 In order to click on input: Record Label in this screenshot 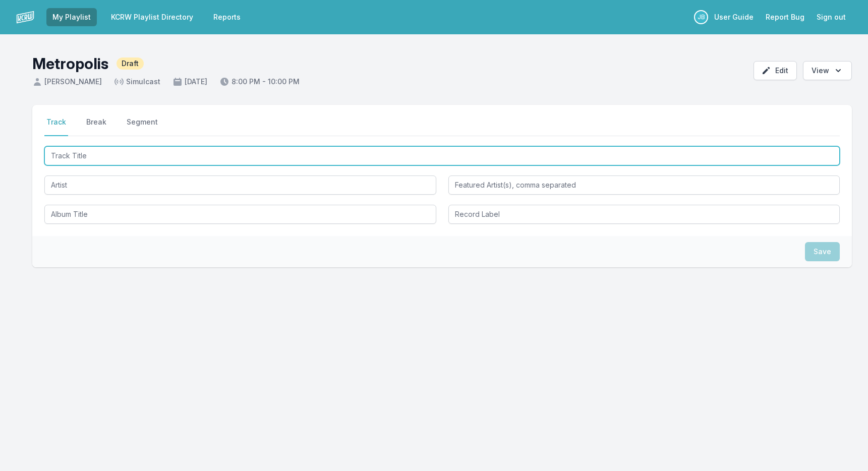, I will do `click(644, 214)`.